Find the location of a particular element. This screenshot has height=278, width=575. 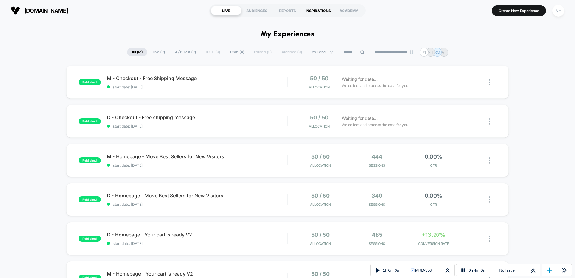

button: NH is located at coordinates (558, 11).